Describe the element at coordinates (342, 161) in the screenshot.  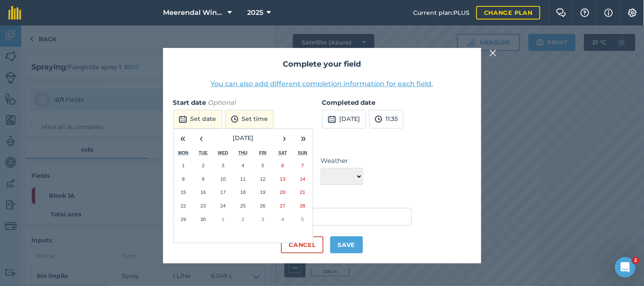
I see `label: Weather` at that location.